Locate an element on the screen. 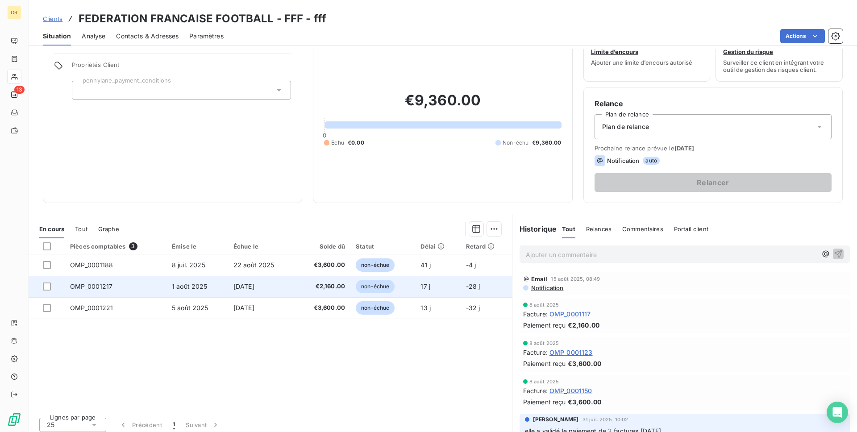 This screenshot has height=432, width=857. span: Contacts & Adresses is located at coordinates (147, 36).